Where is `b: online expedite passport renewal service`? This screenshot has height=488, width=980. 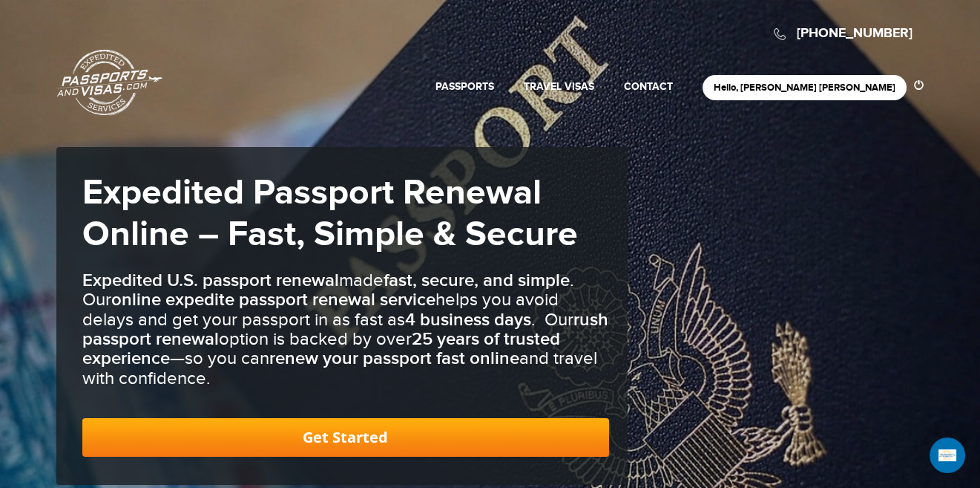
b: online expedite passport renewal service is located at coordinates (273, 299).